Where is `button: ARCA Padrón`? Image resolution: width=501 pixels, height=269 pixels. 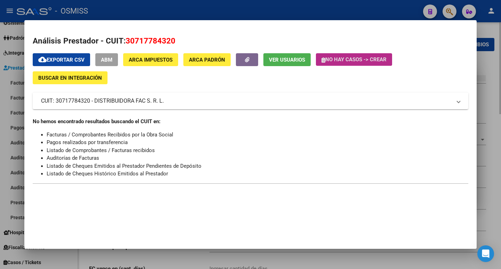 button: ARCA Padrón is located at coordinates (207, 59).